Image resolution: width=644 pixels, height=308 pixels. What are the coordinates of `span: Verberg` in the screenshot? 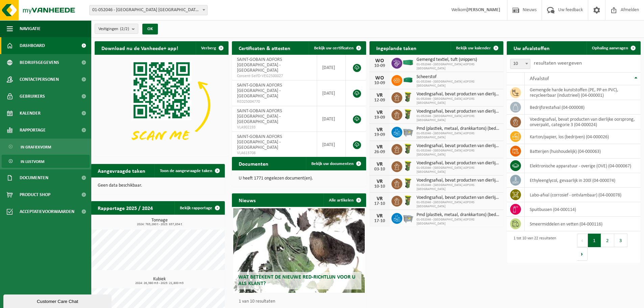 It's located at (209, 48).